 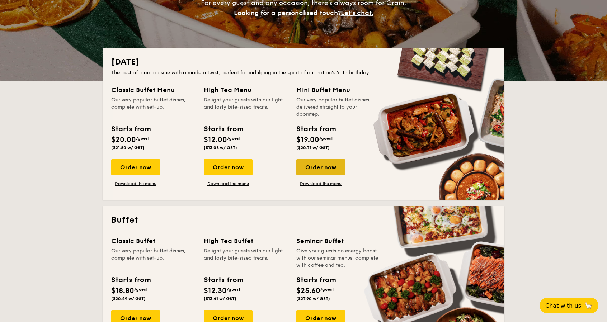 I want to click on button: Chat with us🦙, so click(x=569, y=306).